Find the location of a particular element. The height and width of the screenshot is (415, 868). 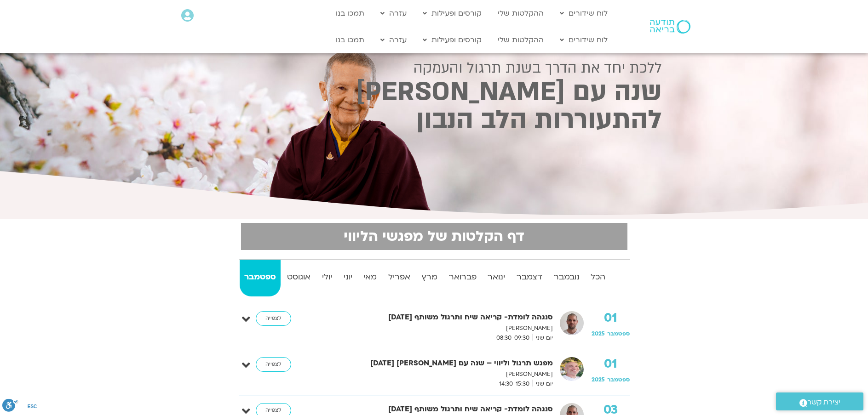

strong: יוני is located at coordinates (347, 277).